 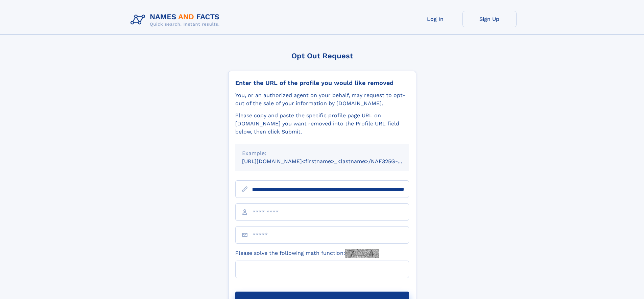 I want to click on div: Example:, so click(x=322, y=153).